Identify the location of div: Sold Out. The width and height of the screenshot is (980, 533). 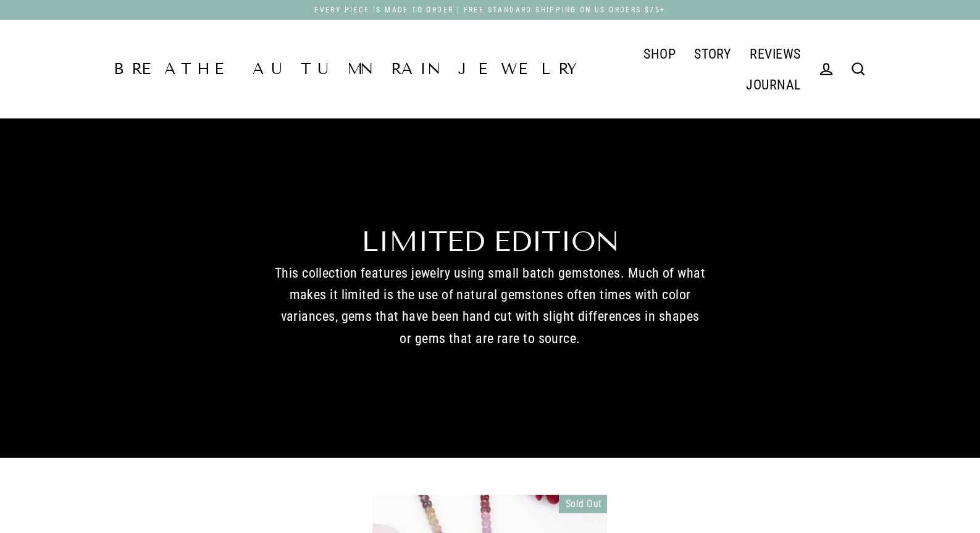
(583, 505).